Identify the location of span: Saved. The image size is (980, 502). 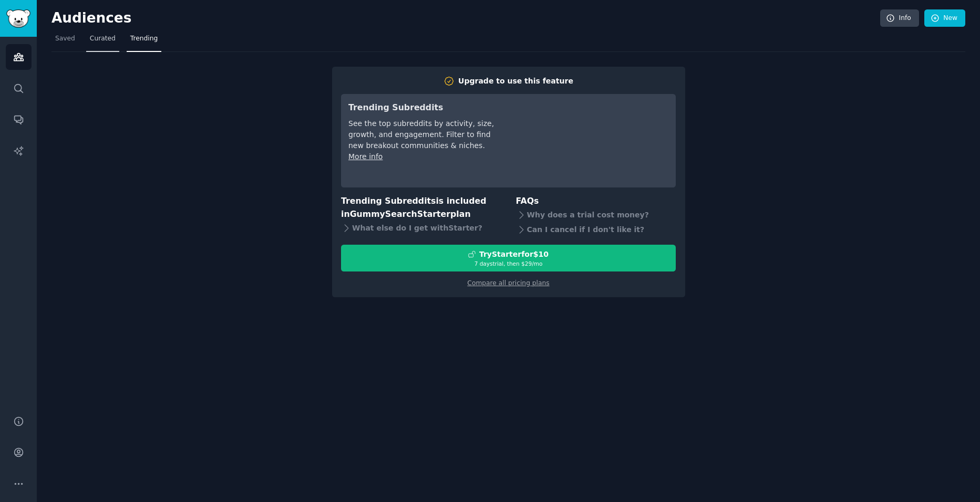
(66, 39).